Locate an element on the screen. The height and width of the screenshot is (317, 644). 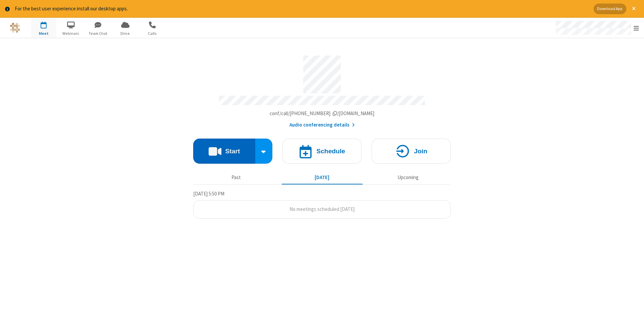
h4: Join is located at coordinates (421, 151).